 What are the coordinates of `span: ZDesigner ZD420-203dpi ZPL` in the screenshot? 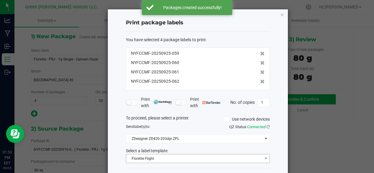 It's located at (194, 139).